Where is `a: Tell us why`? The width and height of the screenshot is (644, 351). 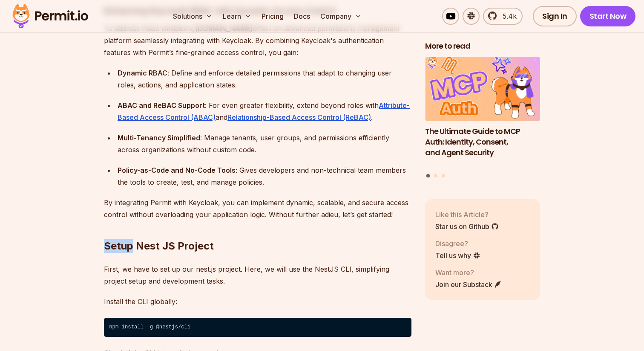
a: Tell us why is located at coordinates (458, 255).